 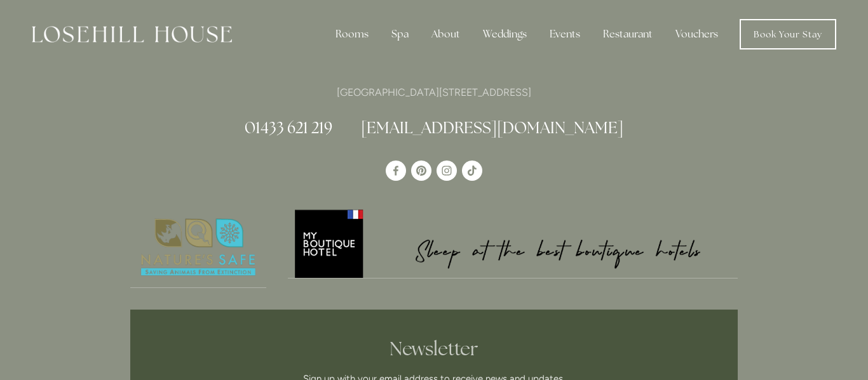 What do you see at coordinates (352, 34) in the screenshot?
I see `div: Rooms` at bounding box center [352, 34].